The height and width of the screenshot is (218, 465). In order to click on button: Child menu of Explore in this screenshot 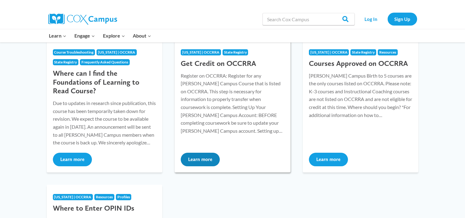, I will do `click(114, 36)`.